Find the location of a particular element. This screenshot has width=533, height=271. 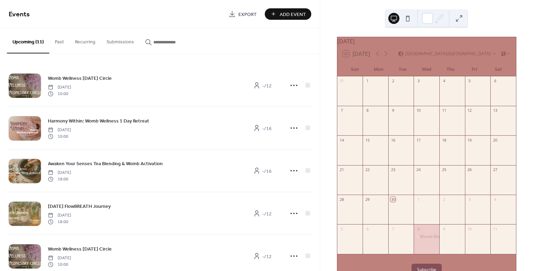

span: Add Event is located at coordinates (293, 14).